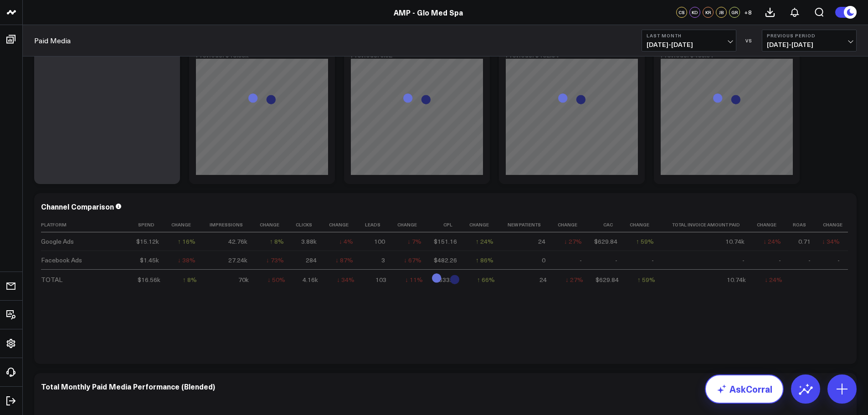 Image resolution: width=868 pixels, height=415 pixels. I want to click on div: $633.42, so click(447, 280).